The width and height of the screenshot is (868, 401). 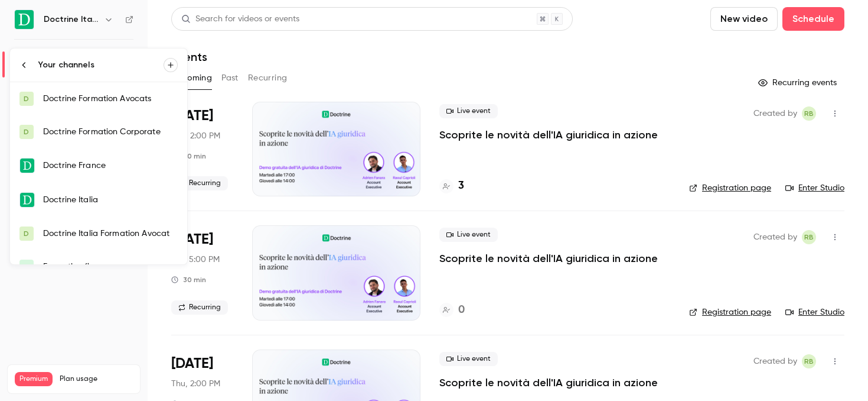 What do you see at coordinates (101, 65) in the screenshot?
I see `div: Your channels` at bounding box center [101, 65].